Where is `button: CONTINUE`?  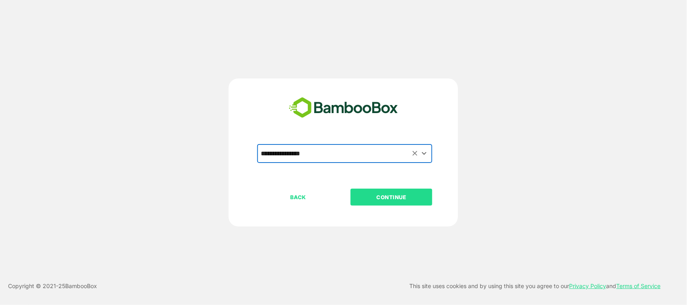
button: CONTINUE is located at coordinates (391, 197).